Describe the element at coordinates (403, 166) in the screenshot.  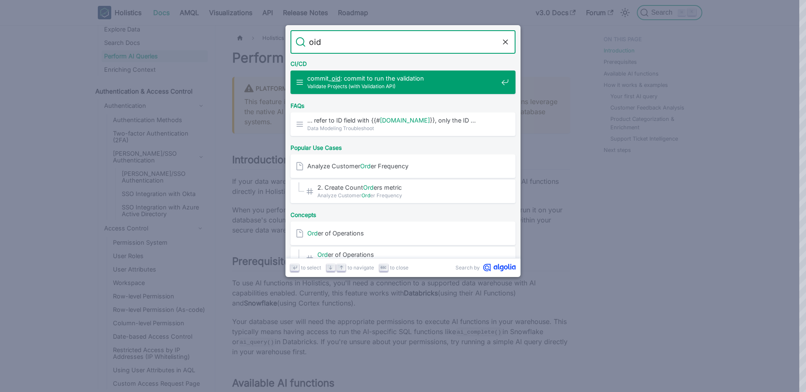
I see `a: Analyze CustomerOrder Frequency` at that location.